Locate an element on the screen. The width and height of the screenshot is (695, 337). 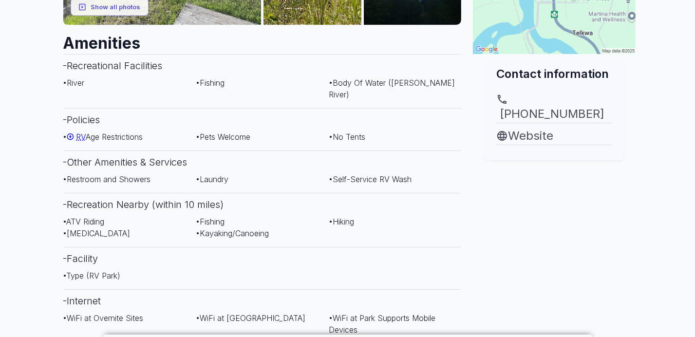
span: • Age Restrictions is located at coordinates (103, 137).